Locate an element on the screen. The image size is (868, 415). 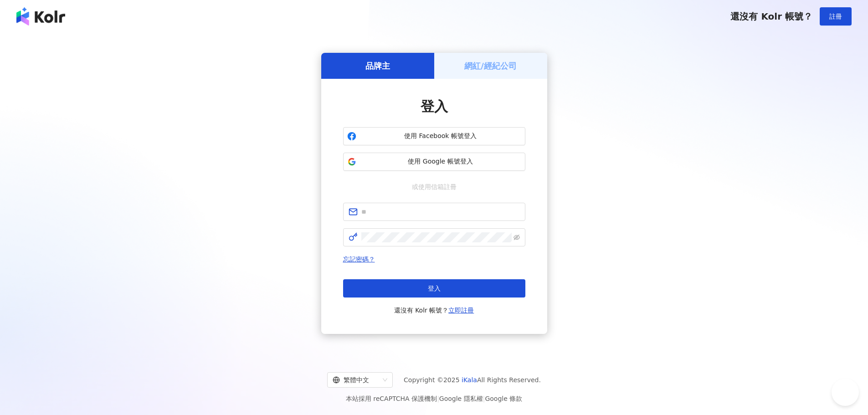
button: 使用 Google 帳號登入 is located at coordinates (434, 162).